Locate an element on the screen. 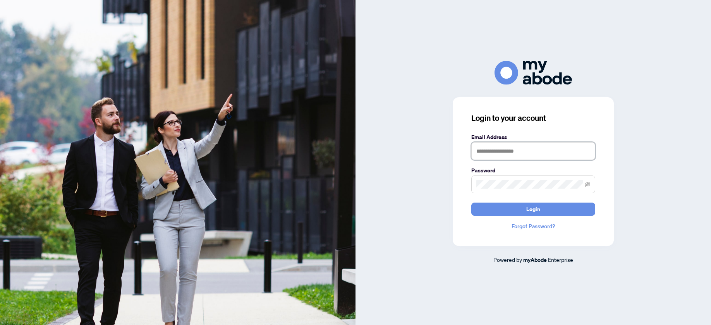 This screenshot has height=325, width=711. a: Forgot Password? is located at coordinates (533, 226).